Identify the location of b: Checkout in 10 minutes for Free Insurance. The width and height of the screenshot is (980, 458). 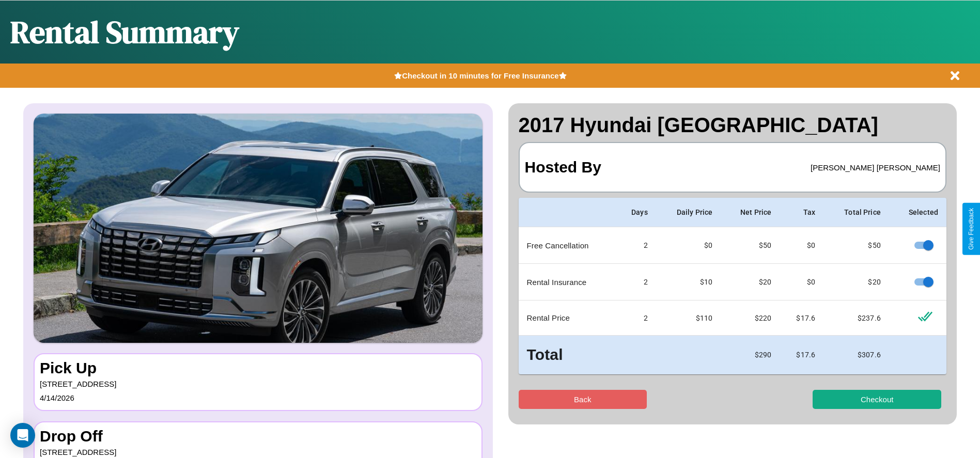
(480, 76).